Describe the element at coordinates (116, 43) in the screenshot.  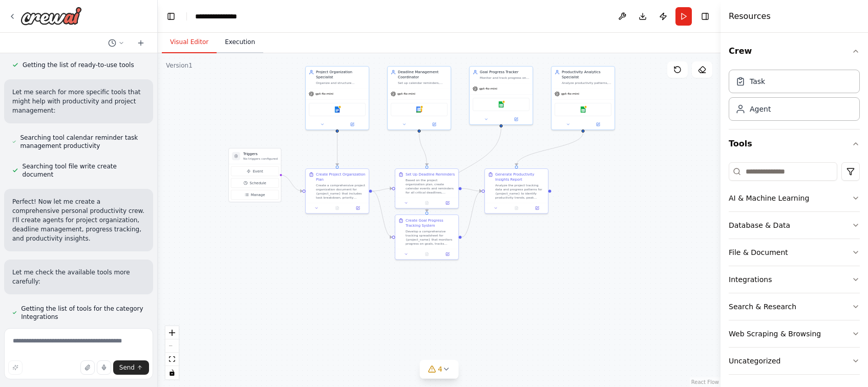
I see `button: Switch to previous chat` at that location.